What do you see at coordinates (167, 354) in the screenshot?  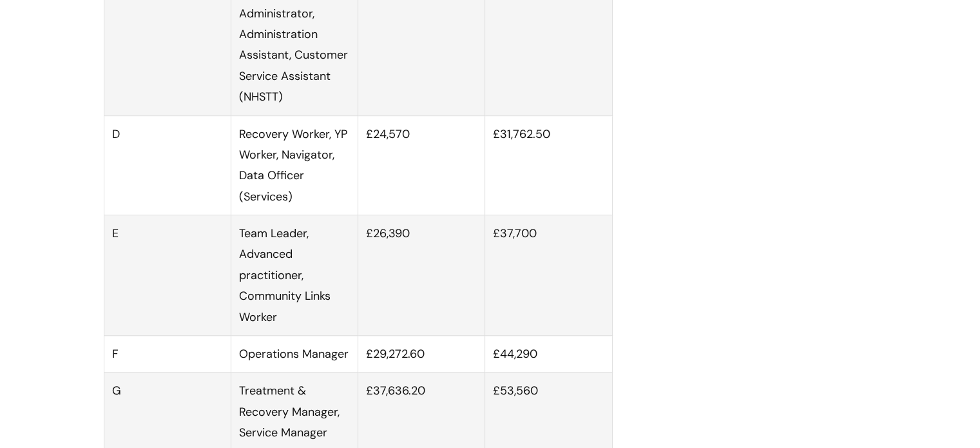 I see `td: F` at bounding box center [167, 354].